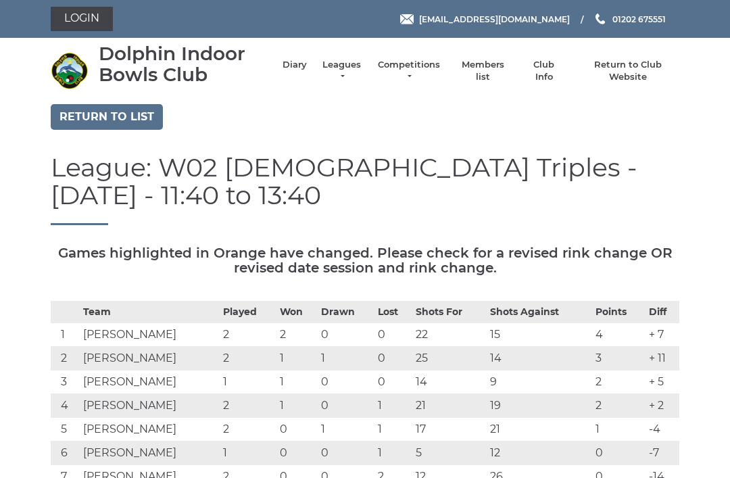 This screenshot has width=730, height=478. What do you see at coordinates (409, 71) in the screenshot?
I see `a: Competitions` at bounding box center [409, 71].